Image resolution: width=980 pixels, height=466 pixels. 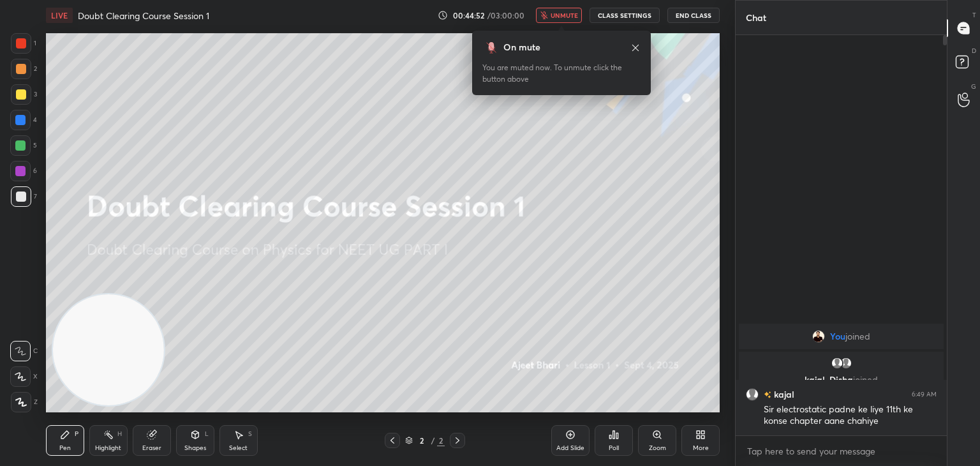 I want to click on div: P, so click(x=76, y=434).